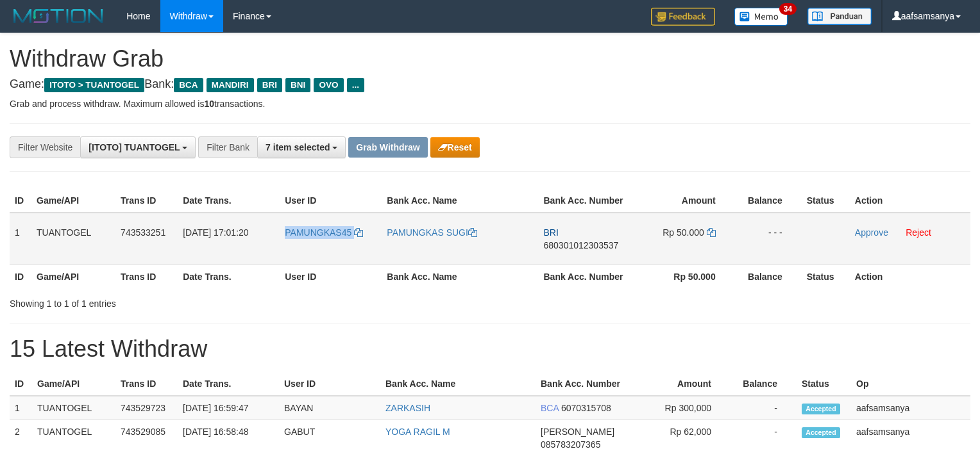 Image resolution: width=980 pixels, height=449 pixels. What do you see at coordinates (408, 408) in the screenshot?
I see `a: ZARKASIH` at bounding box center [408, 408].